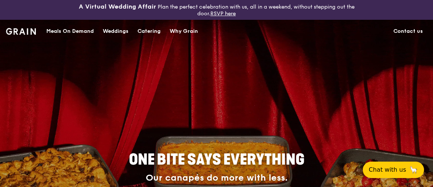 Image resolution: width=433 pixels, height=187 pixels. Describe the element at coordinates (387, 170) in the screenshot. I see `span: Chat with us` at that location.